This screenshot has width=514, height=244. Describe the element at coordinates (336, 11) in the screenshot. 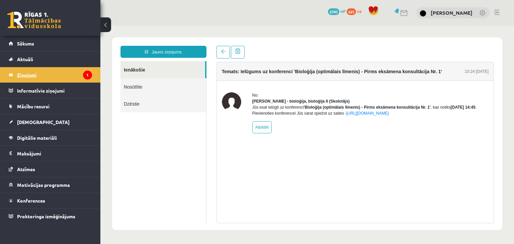

I see `a: 2745 mP` at that location.